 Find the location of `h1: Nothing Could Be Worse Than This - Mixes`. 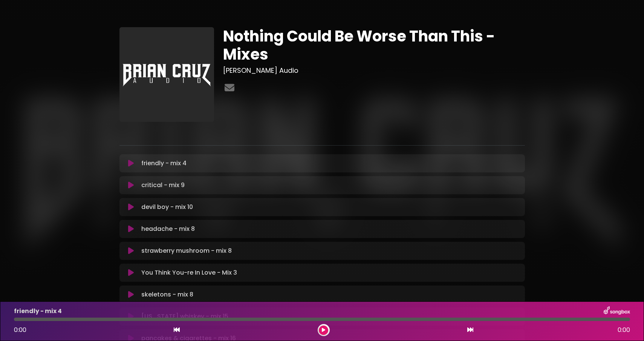

h1: Nothing Could Be Worse Than This - Mixes is located at coordinates (374, 45).